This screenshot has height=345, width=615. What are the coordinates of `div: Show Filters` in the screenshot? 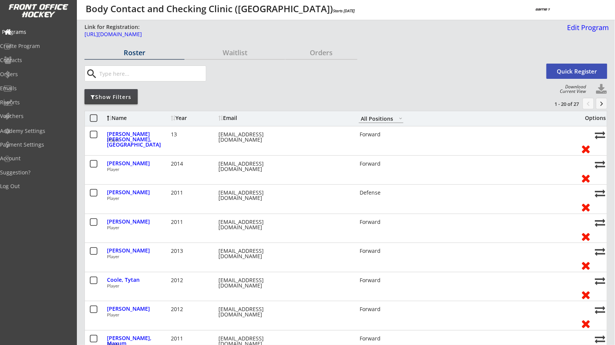 It's located at (111, 97).